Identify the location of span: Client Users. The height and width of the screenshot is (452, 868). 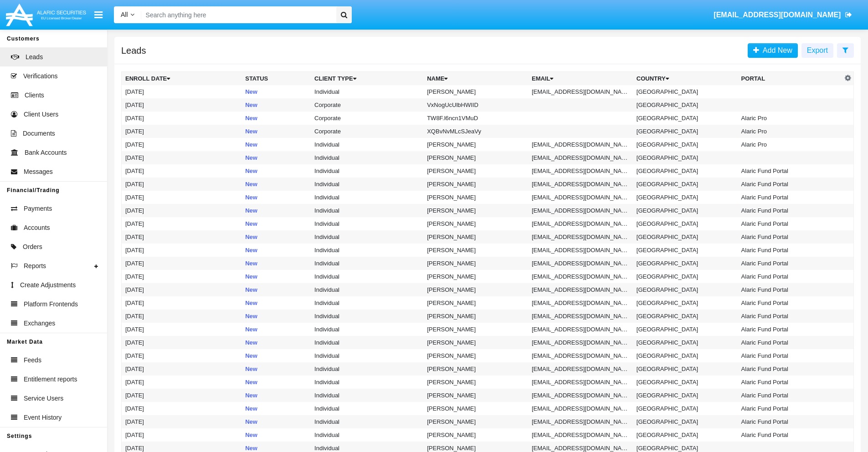
(41, 115).